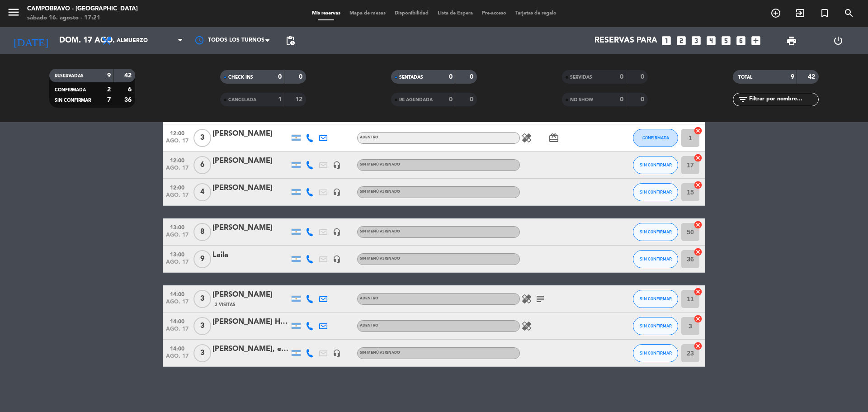 The height and width of the screenshot is (412, 868). What do you see at coordinates (554, 138) in the screenshot?
I see `i: card_giftcard` at bounding box center [554, 138].